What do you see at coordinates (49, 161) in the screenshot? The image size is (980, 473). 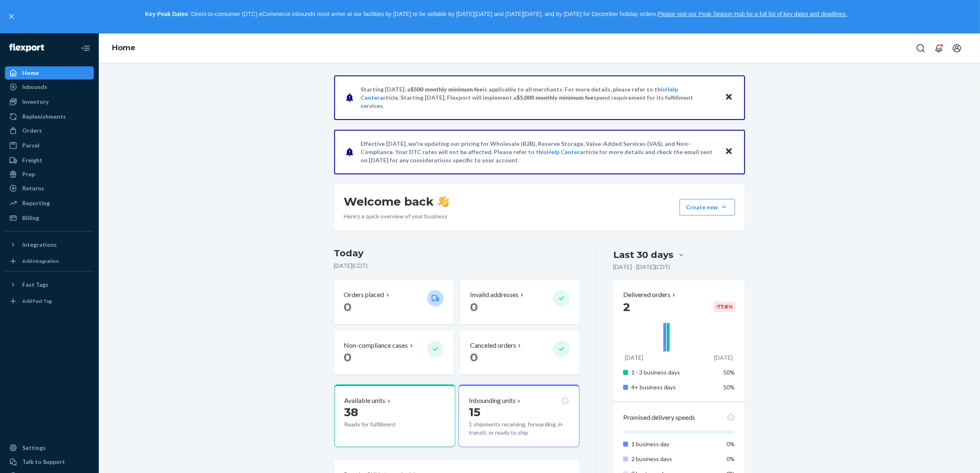 I see `a: Freight` at bounding box center [49, 161].